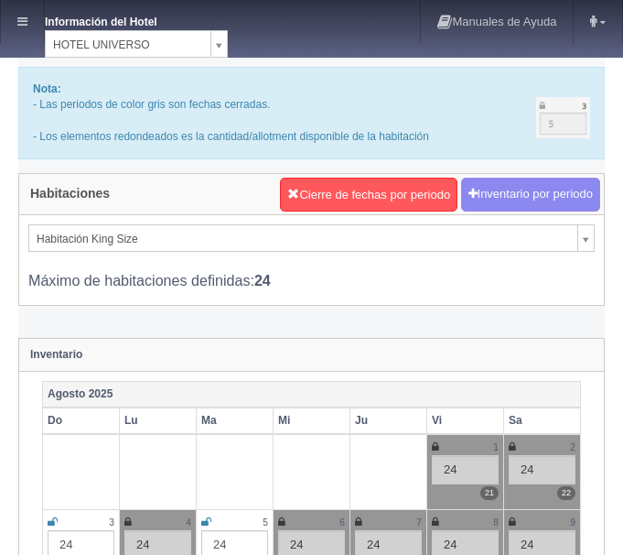  What do you see at coordinates (311, 238) in the screenshot?
I see `a: Habitación King Size` at bounding box center [311, 238].